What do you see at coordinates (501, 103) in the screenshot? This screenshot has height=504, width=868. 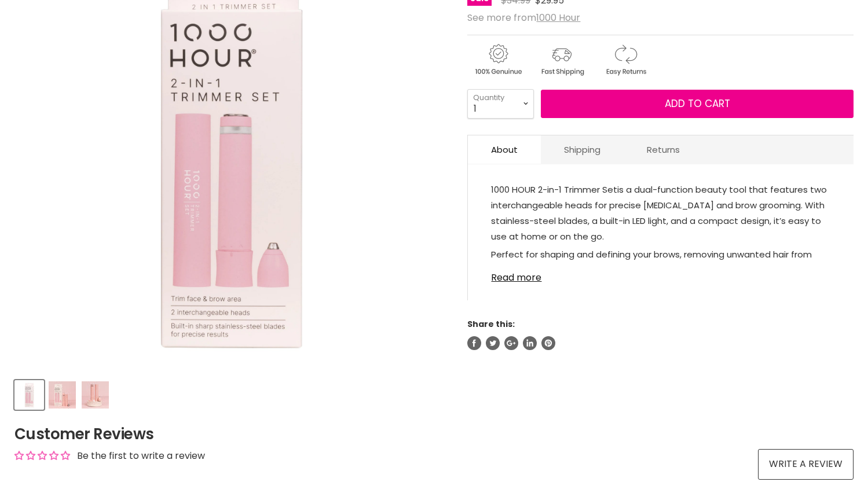 I see `select: Quantity` at bounding box center [501, 103].